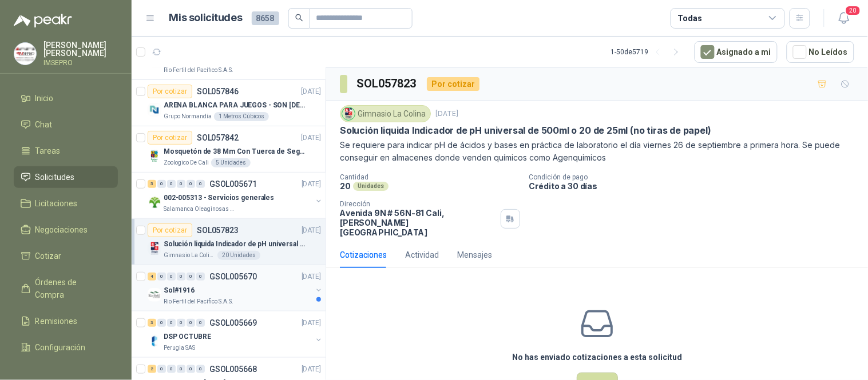 This screenshot has height=380, width=868. Describe the element at coordinates (854, 10) in the screenshot. I see `span: 20` at that location.